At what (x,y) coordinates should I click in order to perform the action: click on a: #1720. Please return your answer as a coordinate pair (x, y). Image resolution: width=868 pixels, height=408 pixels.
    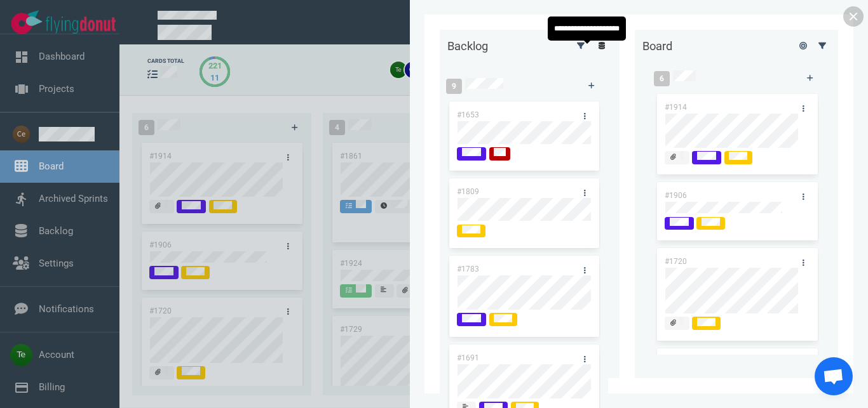
    Looking at the image, I should click on (675, 261).